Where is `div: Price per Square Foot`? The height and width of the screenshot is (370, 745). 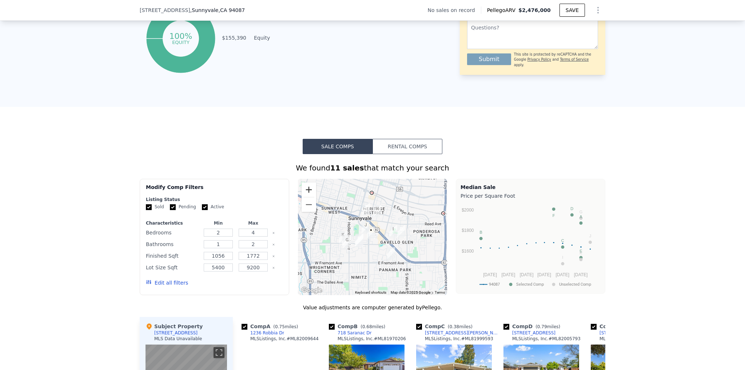
div: Price per Square Foot is located at coordinates (531, 196).